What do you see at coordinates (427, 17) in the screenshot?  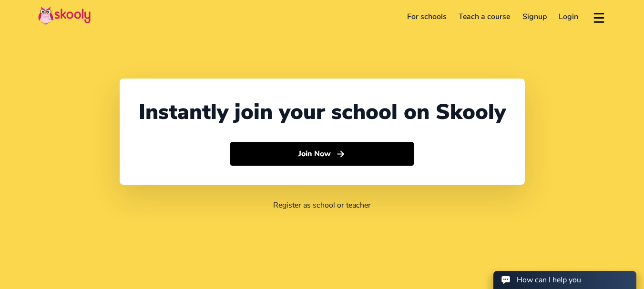 I see `a: For schools` at bounding box center [427, 17].